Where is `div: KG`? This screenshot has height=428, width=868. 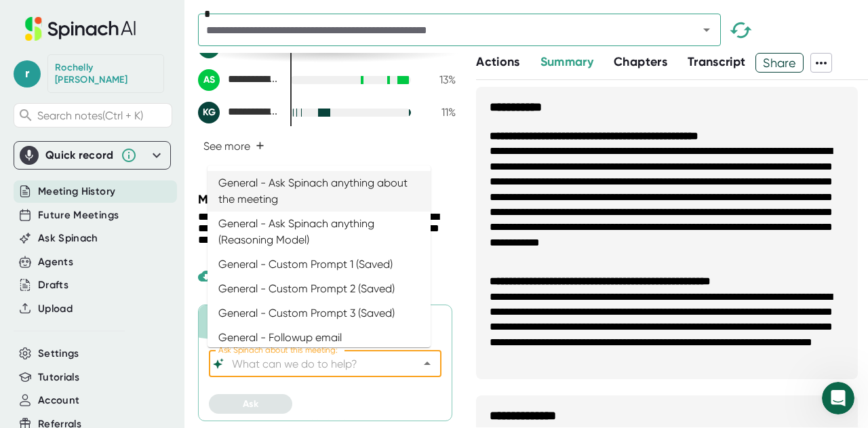
div: KG is located at coordinates (209, 112).